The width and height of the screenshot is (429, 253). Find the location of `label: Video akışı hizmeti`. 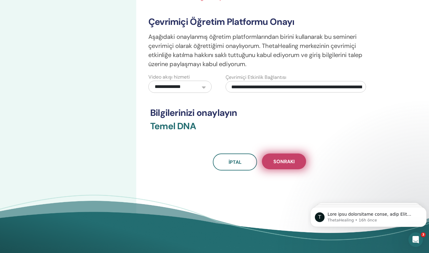

label: Video akışı hizmeti is located at coordinates (169, 77).